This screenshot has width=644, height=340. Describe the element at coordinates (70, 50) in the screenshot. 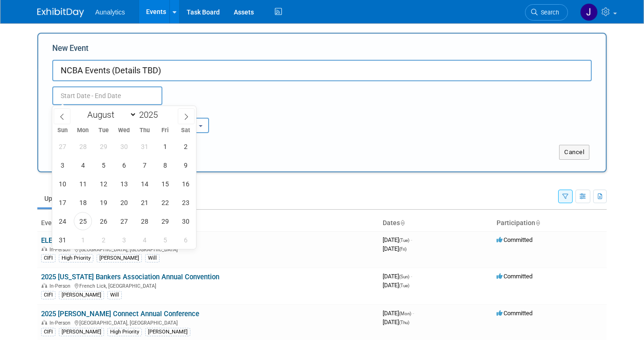

I see `label: New Event` at that location.